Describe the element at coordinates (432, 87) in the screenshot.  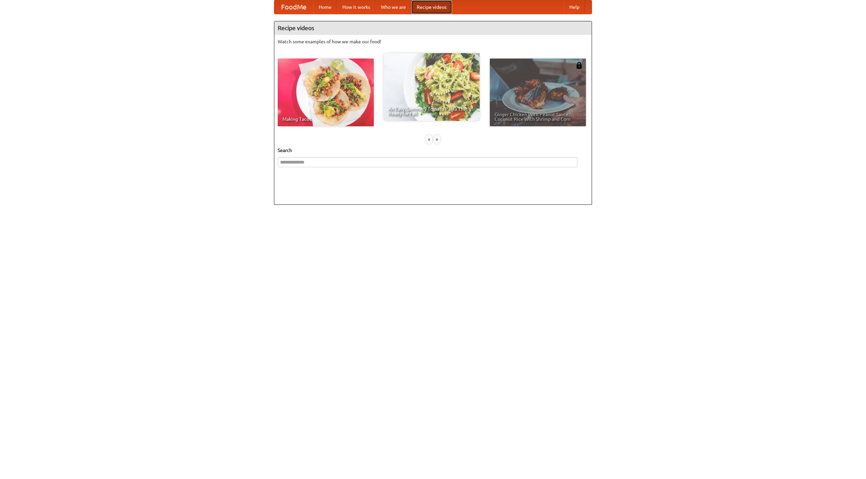
I see `a: An Easy, Summery Tomato Pasta That's Ready for Fall` at that location.